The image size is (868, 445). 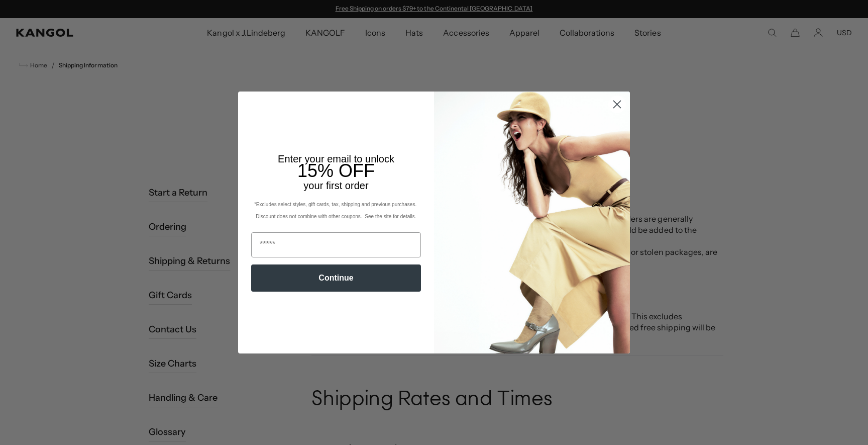 What do you see at coordinates (336, 159) in the screenshot?
I see `span: Enter your email to unlock` at bounding box center [336, 159].